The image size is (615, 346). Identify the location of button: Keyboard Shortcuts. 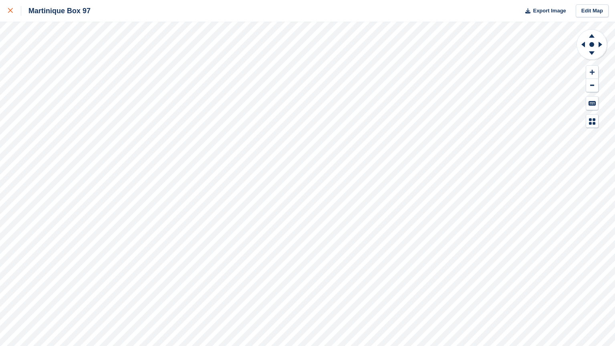
(592, 103).